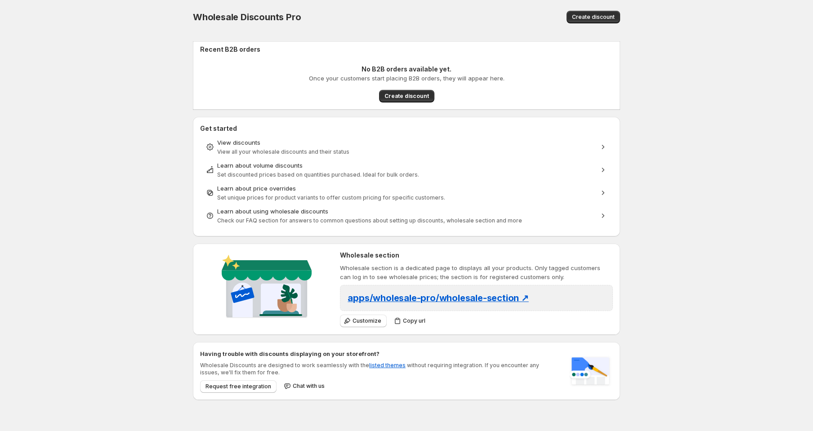 This screenshot has height=431, width=813. I want to click on span: Wholesale Discounts Pro, so click(247, 17).